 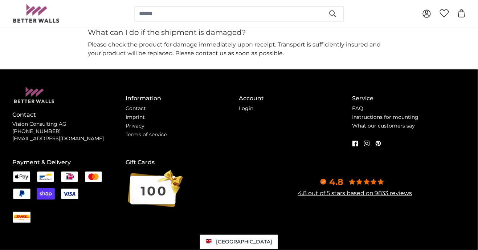 I want to click on h4: What can I do if the shipment is damaged?, so click(x=239, y=32).